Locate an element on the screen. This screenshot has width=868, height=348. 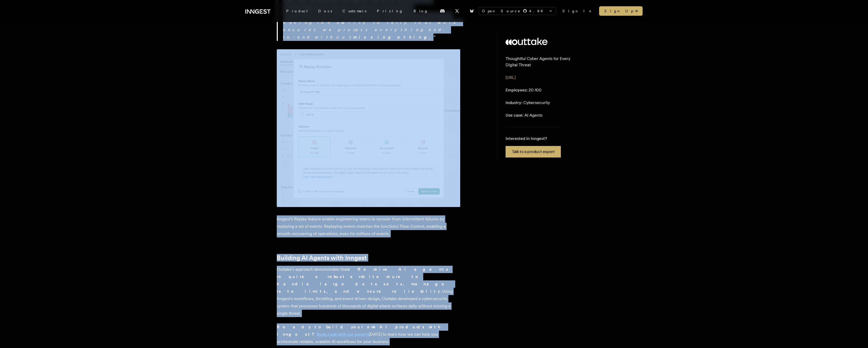
strong: effective AI agents require a robust architecture to handle large datasets, manage rate limits, a... is located at coordinates (364, 280).